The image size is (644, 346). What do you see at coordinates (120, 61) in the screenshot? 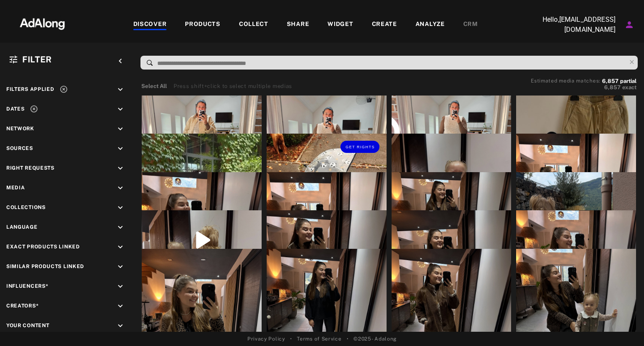
I see `i: keyboard_arrow_left` at bounding box center [120, 61].